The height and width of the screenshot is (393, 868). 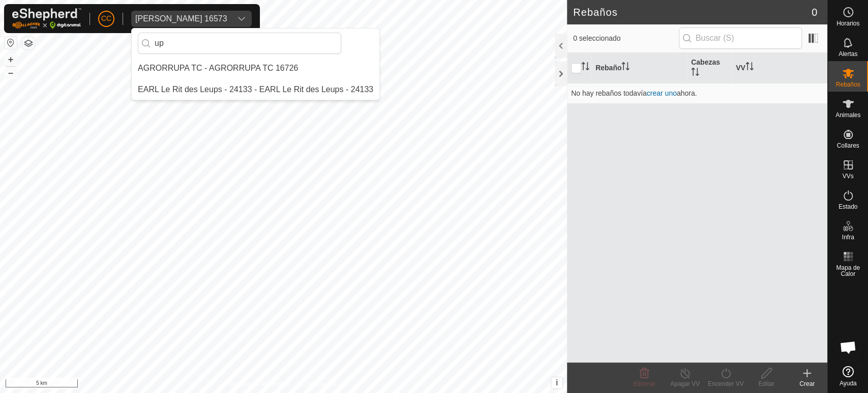 I want to click on div: Encender VV, so click(x=726, y=384).